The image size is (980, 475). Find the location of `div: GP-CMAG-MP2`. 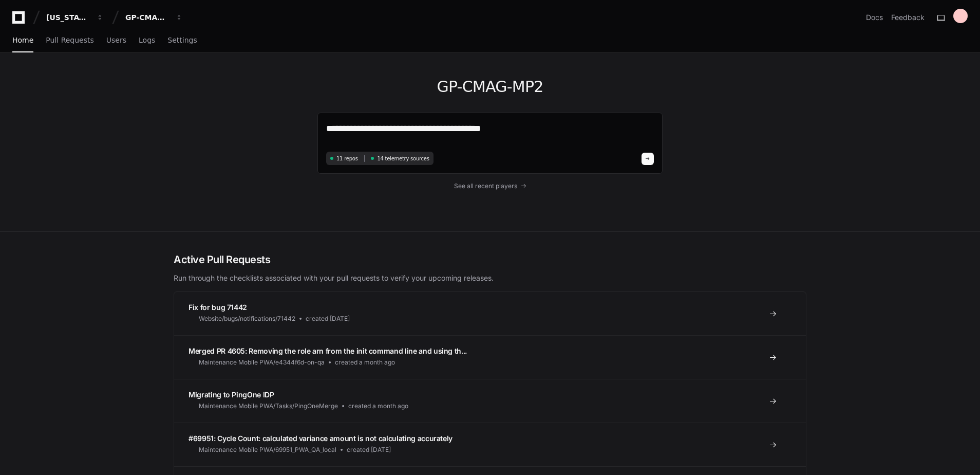

div: GP-CMAG-MP2 is located at coordinates (147, 18).